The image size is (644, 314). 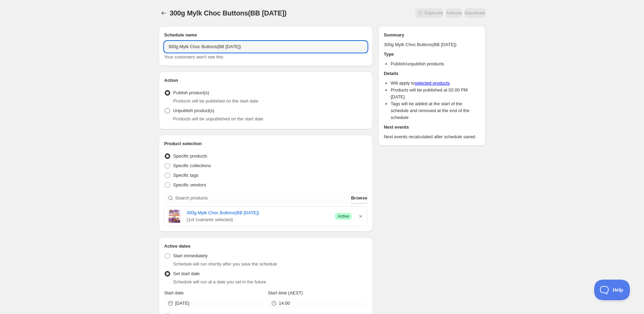 I want to click on span: Your customers won't see this, so click(x=194, y=57).